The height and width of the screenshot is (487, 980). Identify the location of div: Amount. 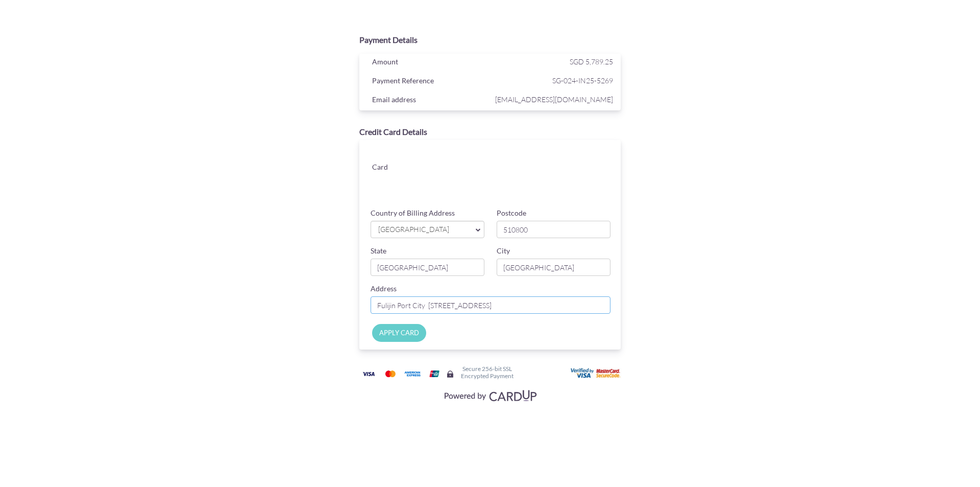
(428, 63).